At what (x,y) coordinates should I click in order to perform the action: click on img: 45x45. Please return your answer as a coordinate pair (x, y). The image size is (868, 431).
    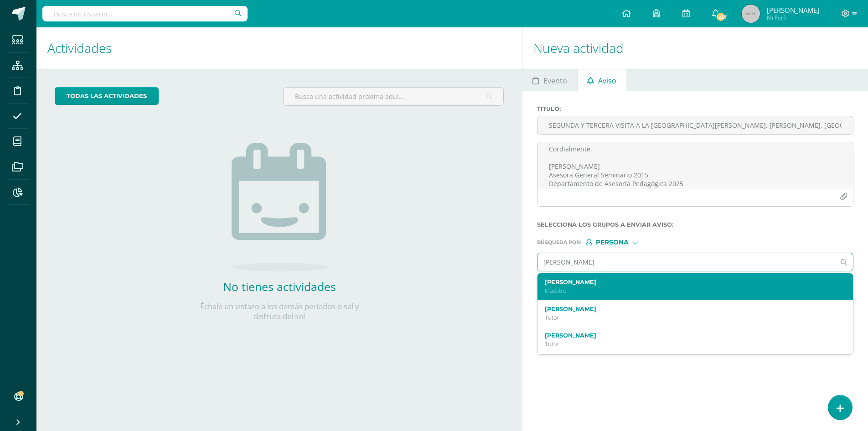
    Looking at the image, I should click on (751, 14).